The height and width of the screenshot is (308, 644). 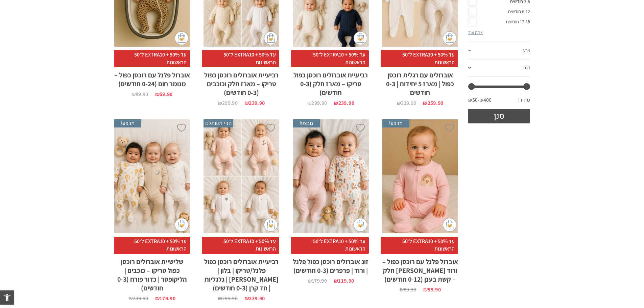 What do you see at coordinates (474, 100) in the screenshot?
I see `span: ₪50` at bounding box center [474, 100].